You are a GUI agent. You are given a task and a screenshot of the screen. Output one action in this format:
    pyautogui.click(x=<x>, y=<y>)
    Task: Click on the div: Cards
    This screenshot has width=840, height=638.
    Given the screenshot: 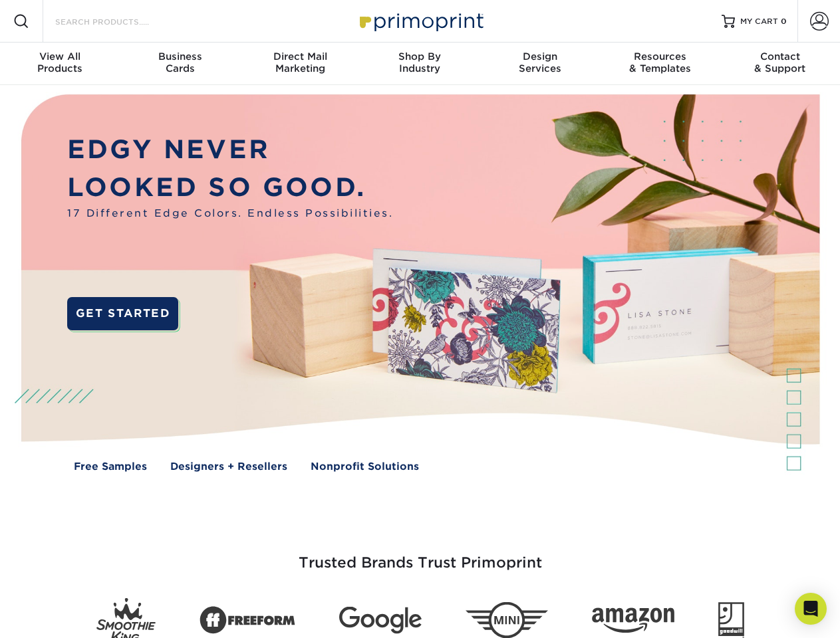 What is the action you would take?
    pyautogui.click(x=179, y=63)
    